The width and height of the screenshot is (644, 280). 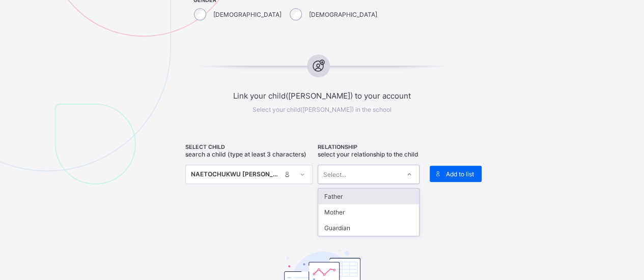 What do you see at coordinates (249, 147) in the screenshot?
I see `span: SELECT CHILD` at bounding box center [249, 147].